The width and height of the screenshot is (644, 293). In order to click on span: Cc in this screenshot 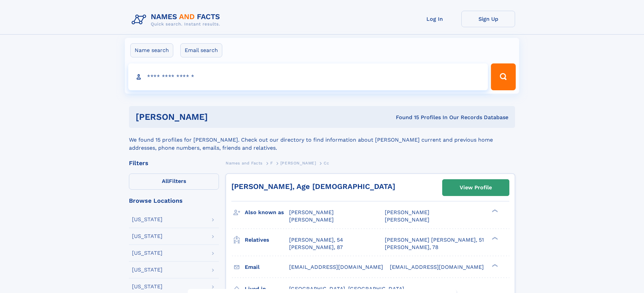, I will do `click(326, 163)`.